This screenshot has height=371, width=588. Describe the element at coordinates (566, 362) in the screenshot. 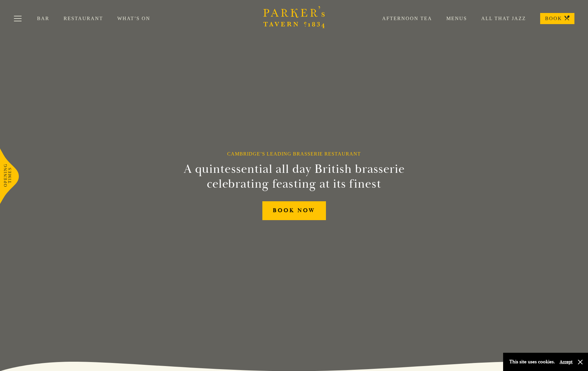

I see `button: Accept` at that location.